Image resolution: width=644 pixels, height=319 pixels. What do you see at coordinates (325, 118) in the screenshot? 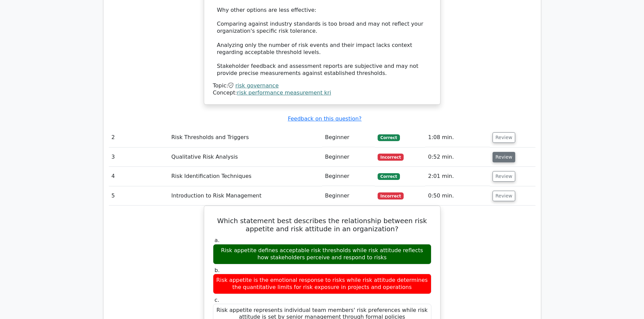
I see `u: Feedback on this question?` at bounding box center [325, 118].